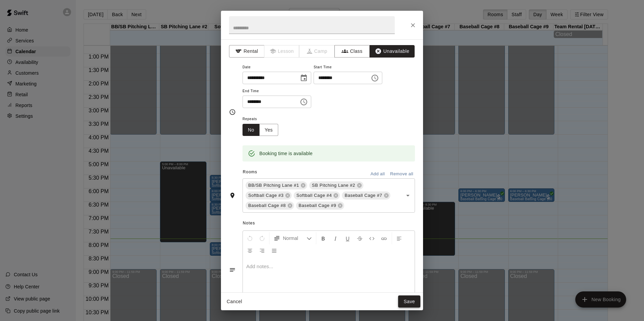  Describe the element at coordinates (270, 206) in the screenshot. I see `div: Baseball Cage #8` at that location.